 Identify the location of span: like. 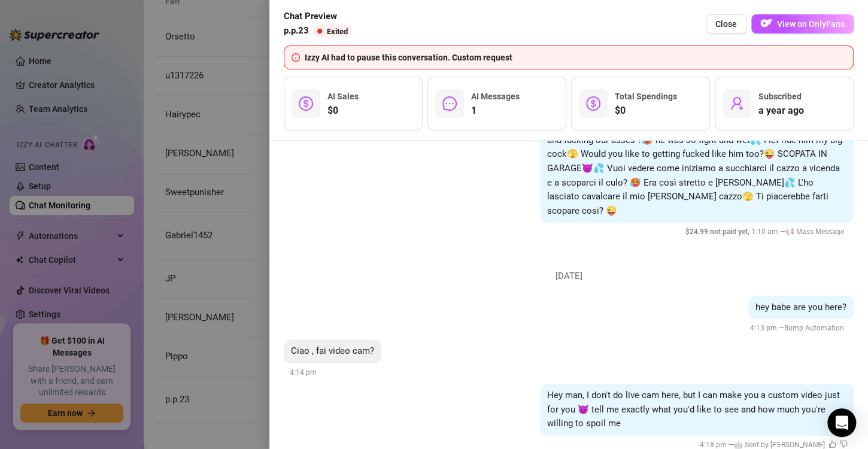
(832, 444).